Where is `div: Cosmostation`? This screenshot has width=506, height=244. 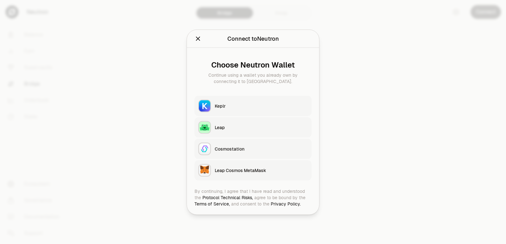
div: Cosmostation is located at coordinates (261, 149).